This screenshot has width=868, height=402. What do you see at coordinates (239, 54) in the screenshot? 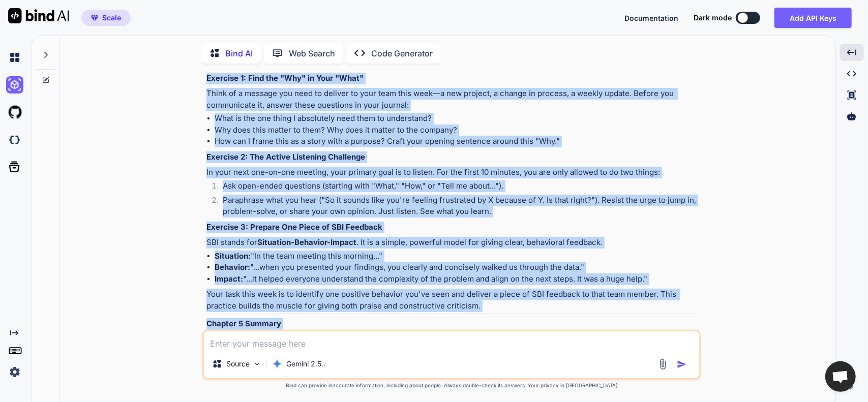
I see `p: Bind AI` at bounding box center [239, 54].